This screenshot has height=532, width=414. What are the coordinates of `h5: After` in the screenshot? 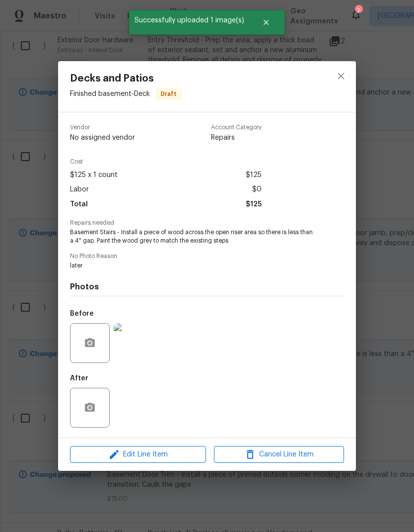 It's located at (79, 378).